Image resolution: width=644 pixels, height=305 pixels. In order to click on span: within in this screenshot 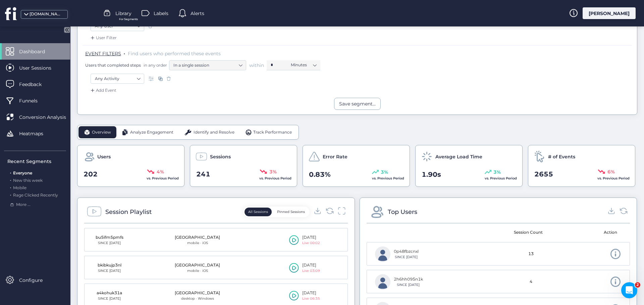, I will do `click(257, 65)`.